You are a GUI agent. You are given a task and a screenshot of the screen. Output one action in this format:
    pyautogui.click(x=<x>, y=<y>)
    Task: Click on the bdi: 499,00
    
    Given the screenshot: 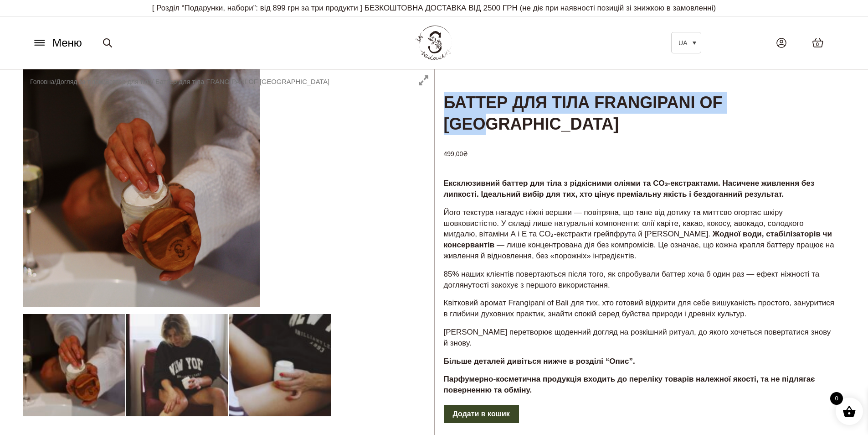 What is the action you would take?
    pyautogui.click(x=456, y=153)
    